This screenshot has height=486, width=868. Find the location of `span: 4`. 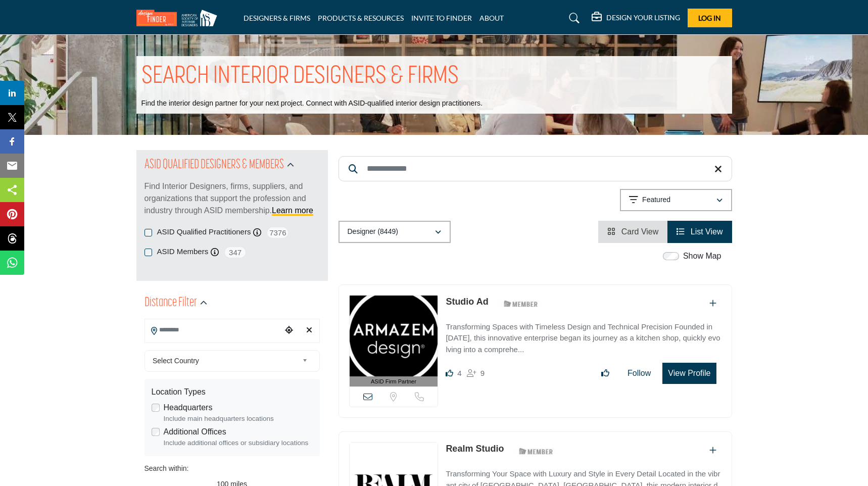

span: 4 is located at coordinates (460, 373).